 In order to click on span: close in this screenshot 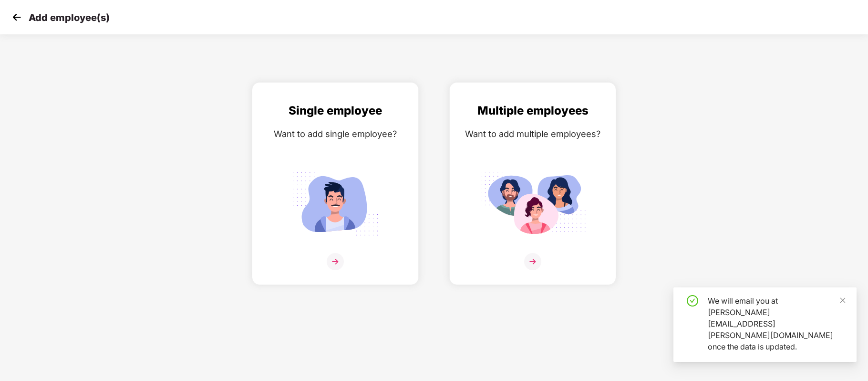, I will do `click(843, 300)`.